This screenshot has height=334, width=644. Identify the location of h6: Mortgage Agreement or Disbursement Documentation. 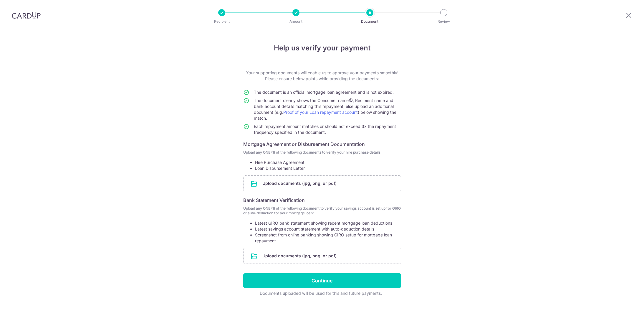
(322, 144).